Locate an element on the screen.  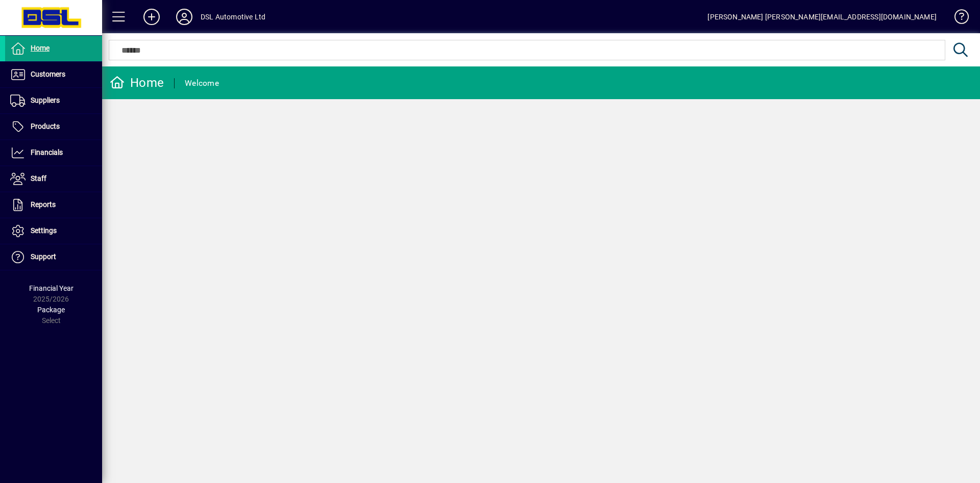
div: Welcome is located at coordinates (202, 83).